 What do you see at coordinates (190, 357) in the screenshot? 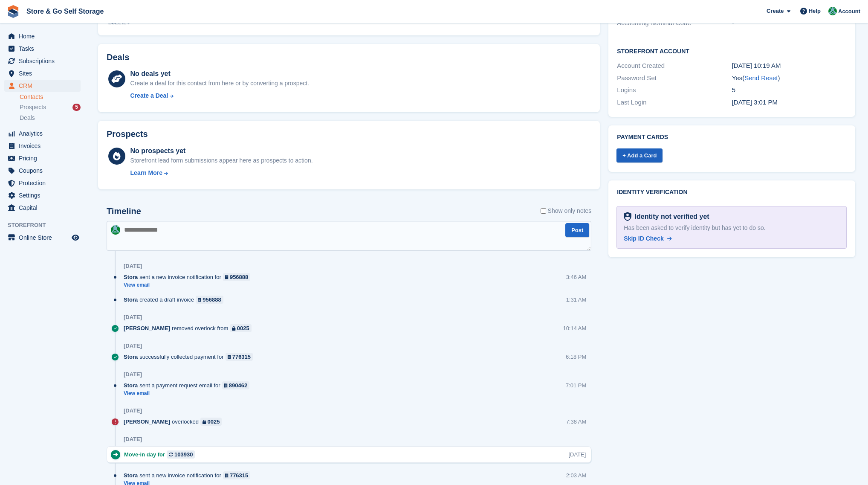
I see `div: successfully collected payment for` at bounding box center [190, 357].